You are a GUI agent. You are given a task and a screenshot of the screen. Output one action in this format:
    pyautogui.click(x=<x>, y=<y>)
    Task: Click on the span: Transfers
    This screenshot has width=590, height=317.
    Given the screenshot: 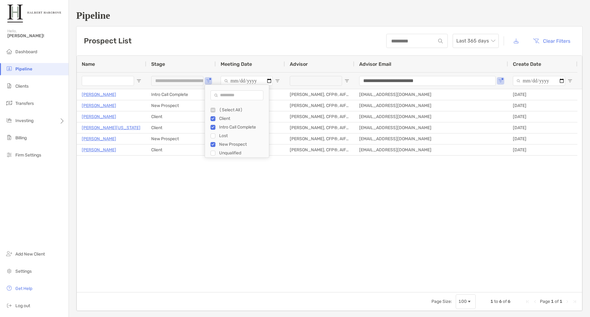 What is the action you would take?
    pyautogui.click(x=25, y=103)
    